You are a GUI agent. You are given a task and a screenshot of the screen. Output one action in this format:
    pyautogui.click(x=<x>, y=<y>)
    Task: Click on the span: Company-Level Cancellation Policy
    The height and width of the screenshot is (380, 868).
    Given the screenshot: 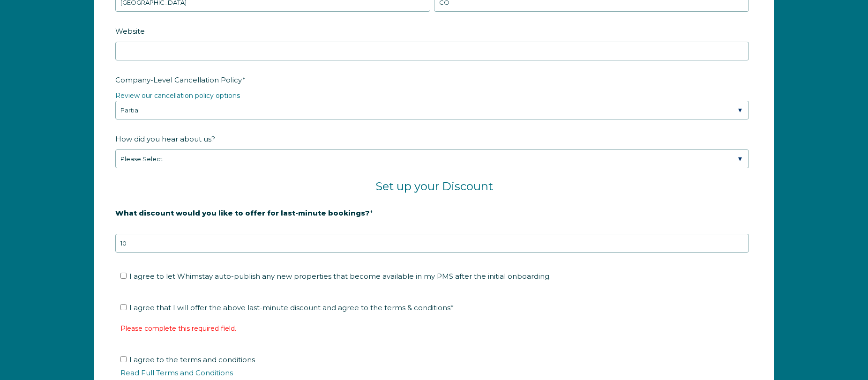 What is the action you would take?
    pyautogui.click(x=179, y=80)
    